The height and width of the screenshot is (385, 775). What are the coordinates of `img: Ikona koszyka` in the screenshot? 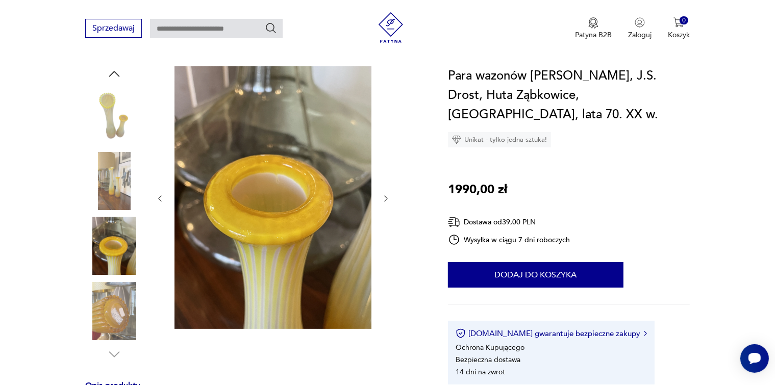 It's located at (678, 22).